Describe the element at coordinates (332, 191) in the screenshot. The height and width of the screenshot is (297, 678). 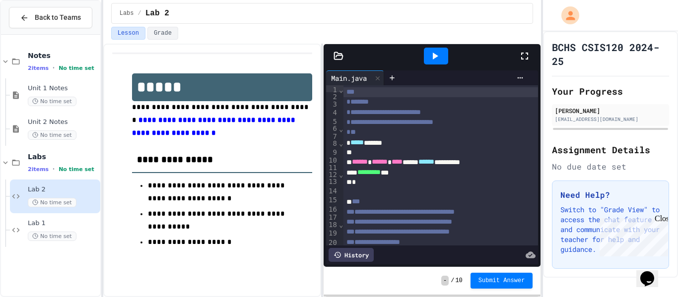
I see `div: 14` at that location.